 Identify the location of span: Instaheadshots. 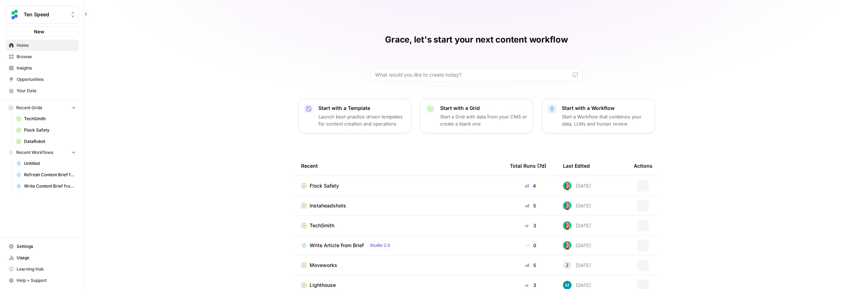
(328, 206).